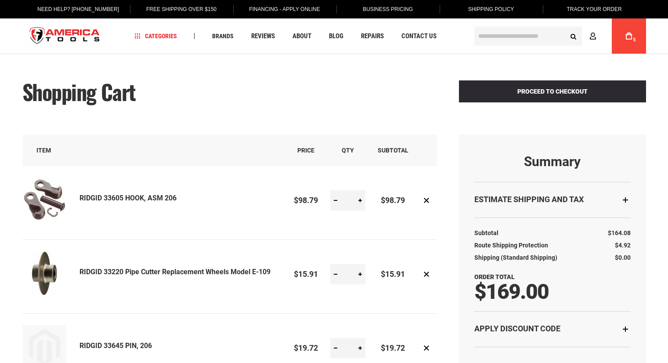 The image size is (668, 363). Describe the element at coordinates (553, 91) in the screenshot. I see `button: Proceed to Checkout` at that location.